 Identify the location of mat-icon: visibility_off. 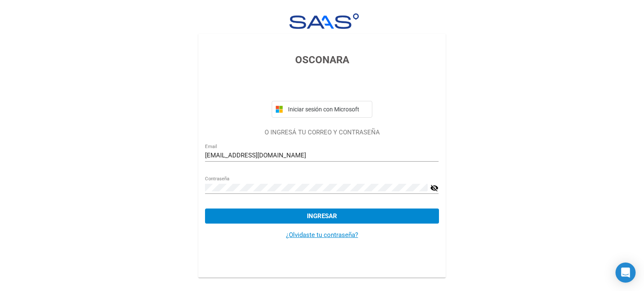
(434, 188).